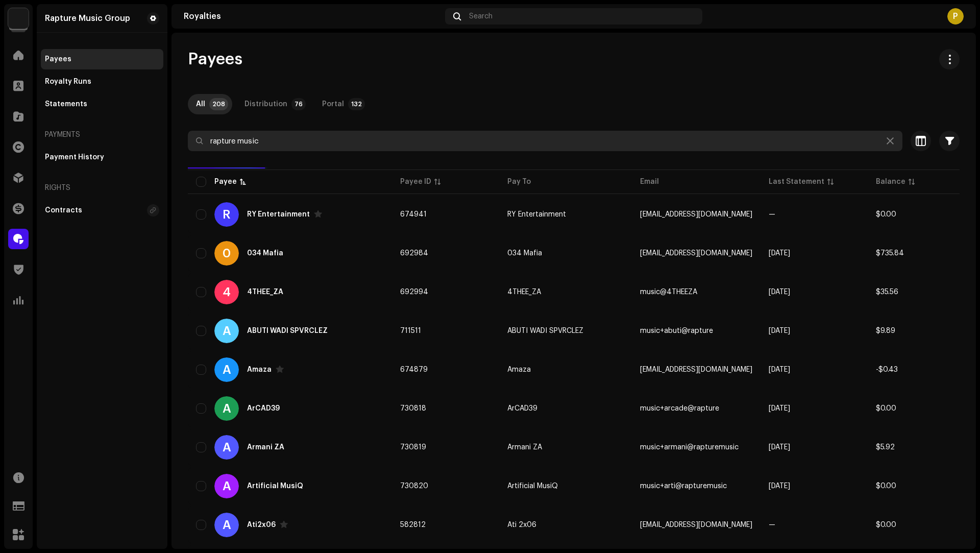 The image size is (980, 553). What do you see at coordinates (102, 210) in the screenshot?
I see `re-m-nav-item: Contracts` at bounding box center [102, 210].